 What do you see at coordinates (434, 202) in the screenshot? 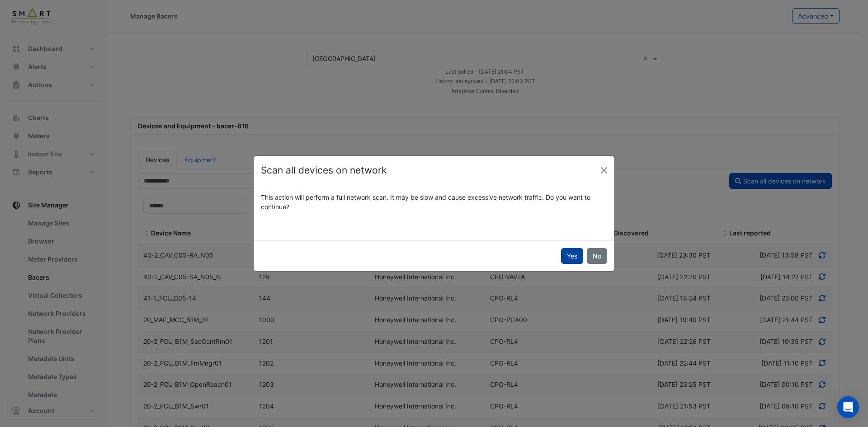
I see `div: This action will perform a full network scan. It may be slow and cause excessive network traffic....` at bounding box center [434, 202].